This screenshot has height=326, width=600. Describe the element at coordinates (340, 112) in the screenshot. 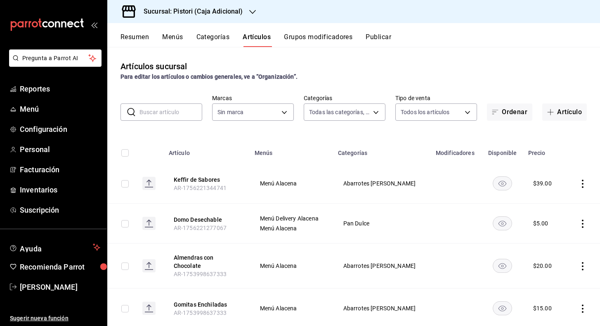

I see `span: Todas las categorías, Sin categoría` at that location.